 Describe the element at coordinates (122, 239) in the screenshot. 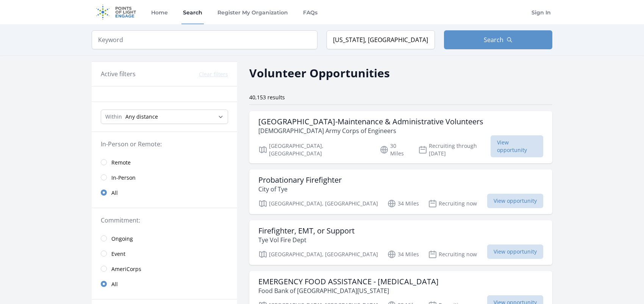

I see `span: Ongoing` at that location.